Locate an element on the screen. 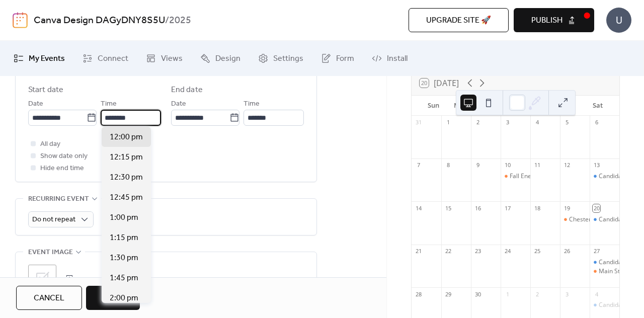  a: Canva Design DAGyDNY8S5U is located at coordinates (99, 21).